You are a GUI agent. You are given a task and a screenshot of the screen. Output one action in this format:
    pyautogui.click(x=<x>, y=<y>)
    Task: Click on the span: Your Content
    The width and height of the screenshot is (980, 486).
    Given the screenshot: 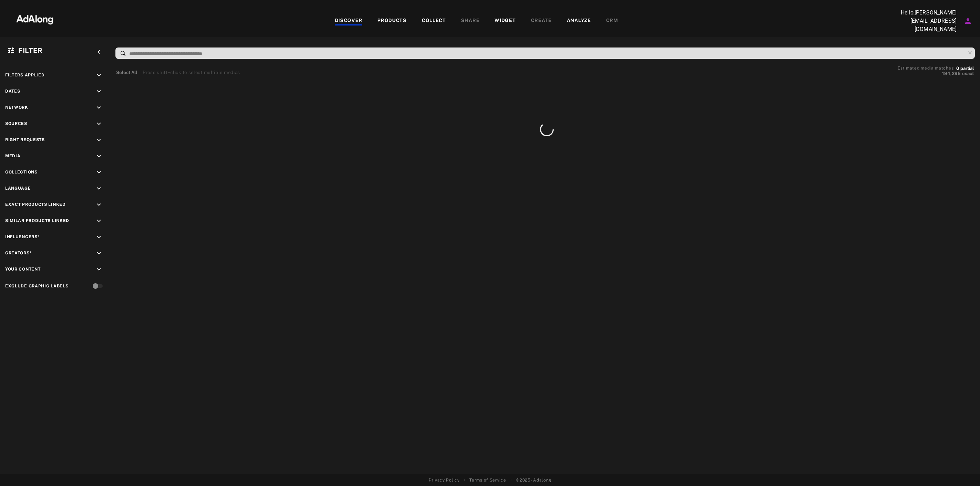 What is the action you would take?
    pyautogui.click(x=23, y=269)
    